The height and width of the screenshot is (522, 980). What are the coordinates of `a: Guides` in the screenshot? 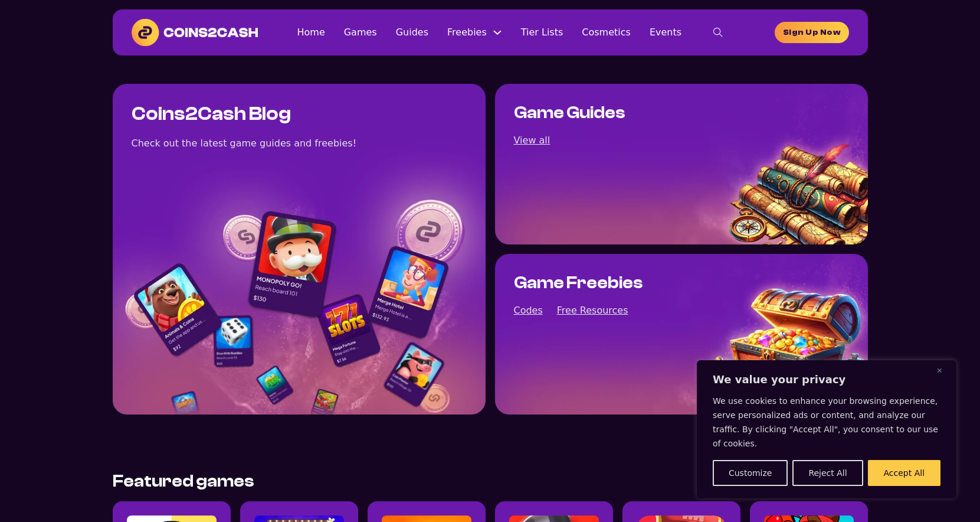 It's located at (412, 32).